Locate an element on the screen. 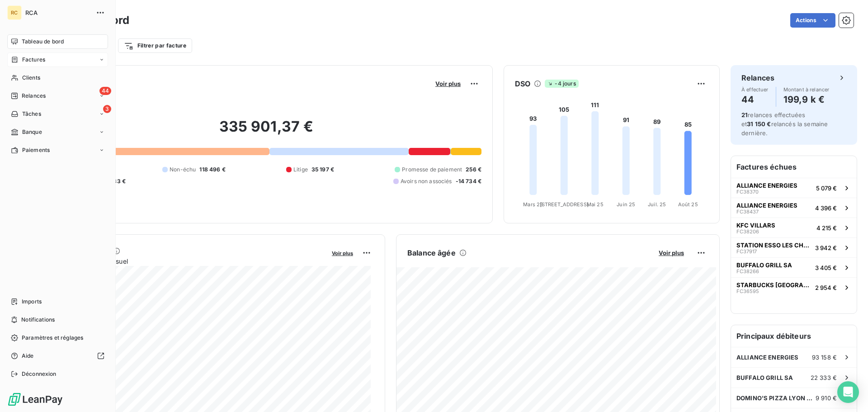  div: Open Intercom Messenger is located at coordinates (848, 392).